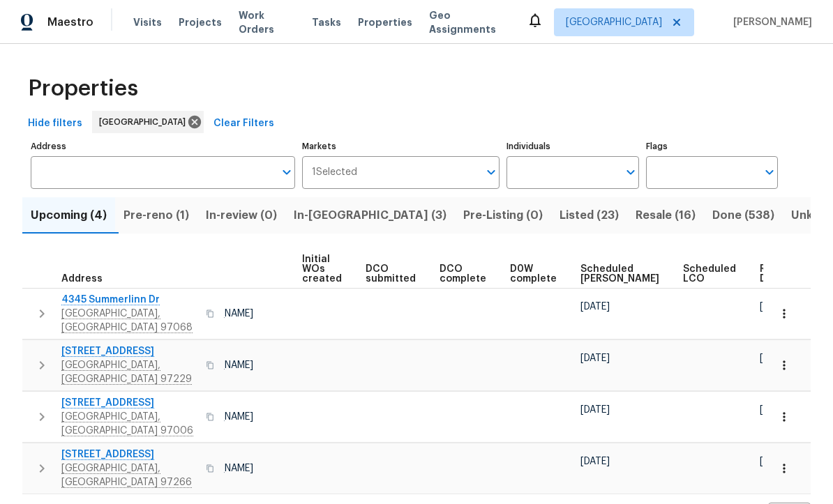  What do you see at coordinates (55, 123) in the screenshot?
I see `span: Hide filters` at bounding box center [55, 123].